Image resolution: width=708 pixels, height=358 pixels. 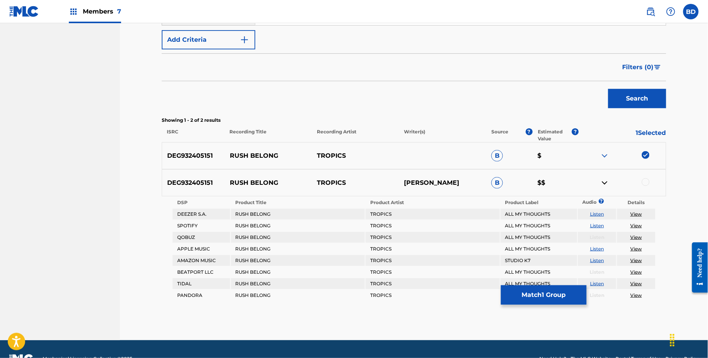 I want to click on div: Help, so click(x=671, y=12).